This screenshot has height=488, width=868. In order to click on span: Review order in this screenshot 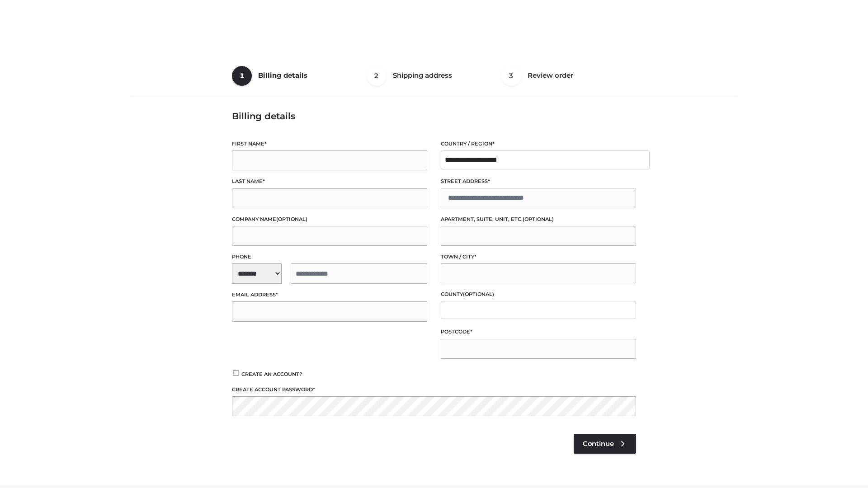, I will do `click(550, 75)`.